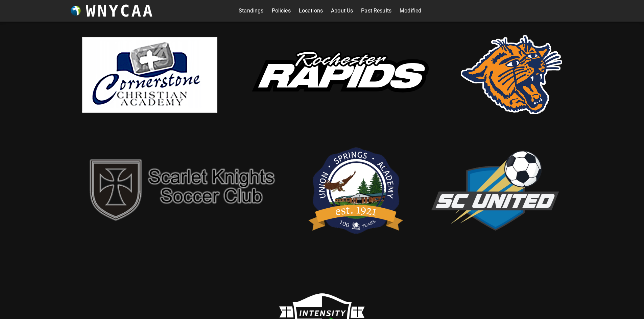 This screenshot has height=319, width=644. What do you see at coordinates (339, 74) in the screenshot?
I see `img: rapids.svg` at bounding box center [339, 74].